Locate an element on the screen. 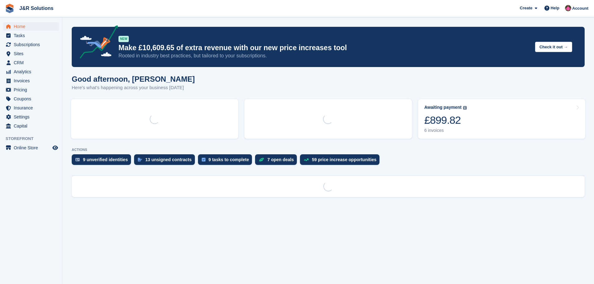 The height and width of the screenshot is (284, 594). div: NEW is located at coordinates (123, 39).